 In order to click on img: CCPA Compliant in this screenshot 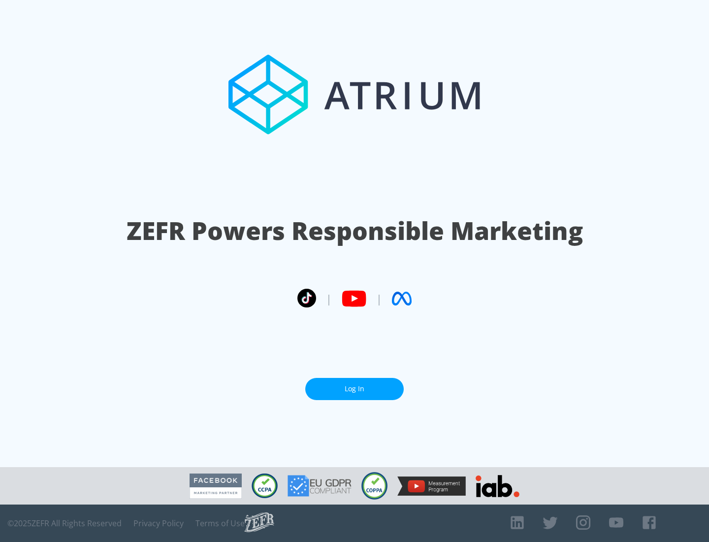, I will do `click(265, 486)`.